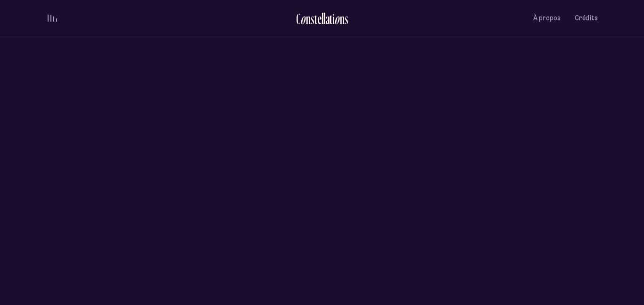 This screenshot has width=644, height=305. What do you see at coordinates (546, 18) in the screenshot?
I see `span: À propos` at bounding box center [546, 18].